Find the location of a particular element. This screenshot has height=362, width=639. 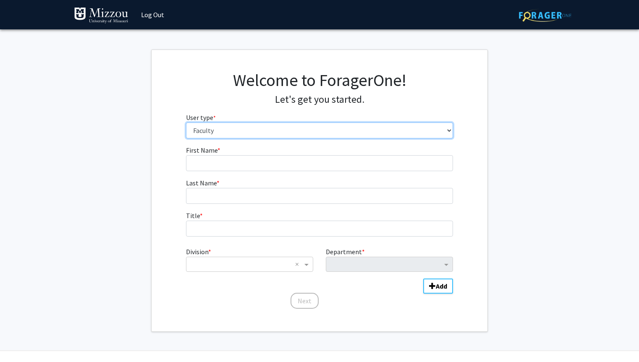

button: Next is located at coordinates (304, 301).